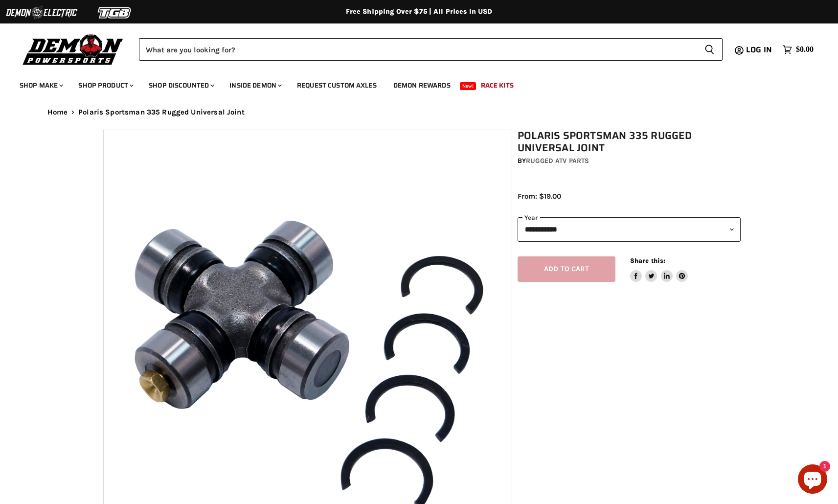  I want to click on a: Home, so click(58, 112).